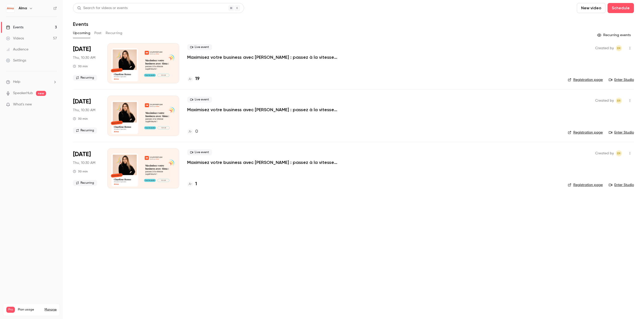 The height and width of the screenshot is (319, 644). What do you see at coordinates (81, 24) in the screenshot?
I see `h1: Events` at bounding box center [81, 24].